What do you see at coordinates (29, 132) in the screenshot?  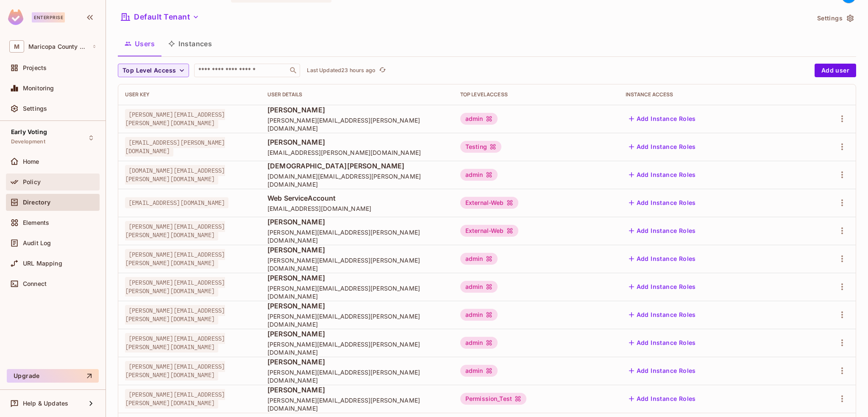 I see `span: Early Voting` at bounding box center [29, 132].